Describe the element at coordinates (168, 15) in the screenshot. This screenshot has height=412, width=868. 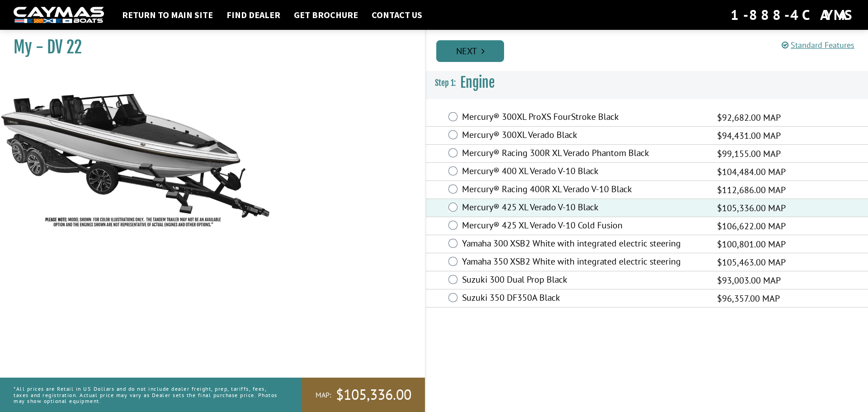
I see `a: Return to main site` at that location.